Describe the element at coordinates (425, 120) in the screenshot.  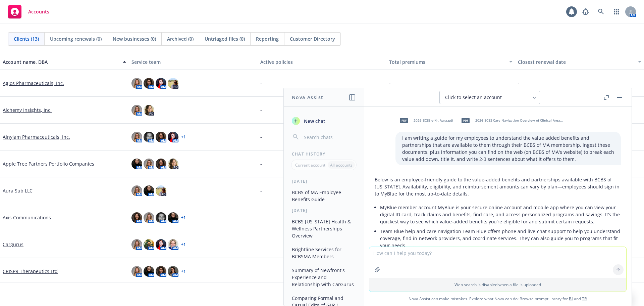
I see `div: pdf2026 BCBS e-Kit Aura.pdf` at that location.